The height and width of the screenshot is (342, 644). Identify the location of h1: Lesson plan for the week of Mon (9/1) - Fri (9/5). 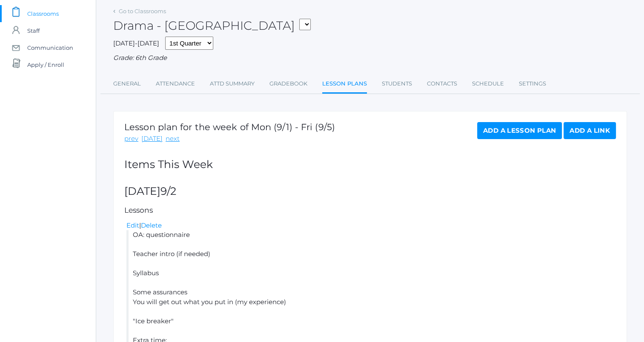
(229, 127).